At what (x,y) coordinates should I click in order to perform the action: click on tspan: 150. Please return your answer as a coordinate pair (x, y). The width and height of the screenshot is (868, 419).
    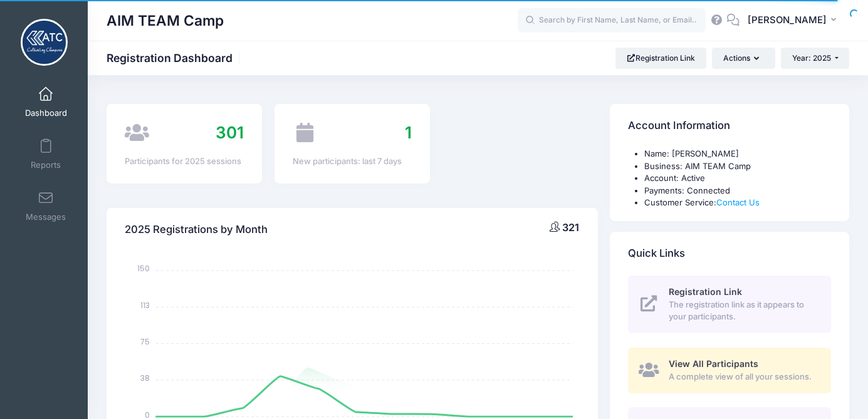
    Looking at the image, I should click on (144, 268).